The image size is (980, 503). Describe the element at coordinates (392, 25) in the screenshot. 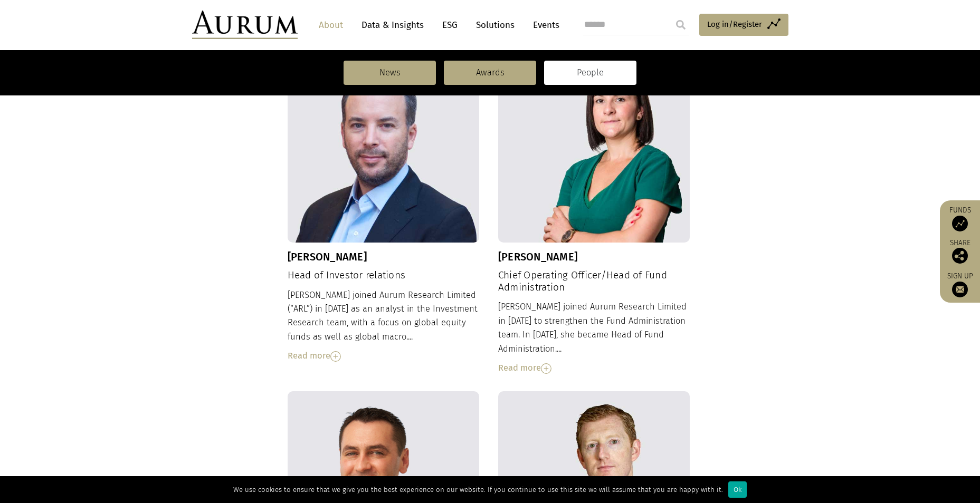

I see `a: Data & Insights` at that location.